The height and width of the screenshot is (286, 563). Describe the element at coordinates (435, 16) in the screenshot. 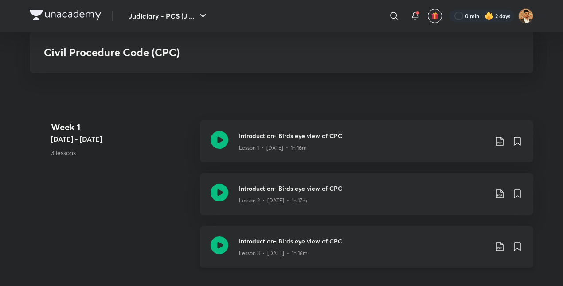

I see `button: avatar` at that location.